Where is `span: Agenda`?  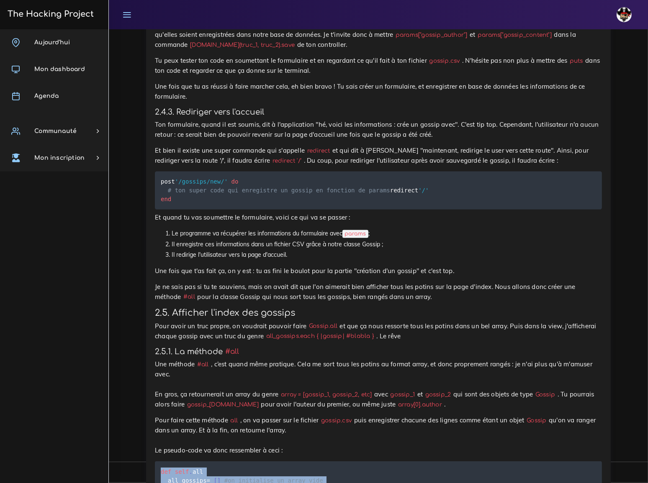 span: Agenda is located at coordinates (46, 96).